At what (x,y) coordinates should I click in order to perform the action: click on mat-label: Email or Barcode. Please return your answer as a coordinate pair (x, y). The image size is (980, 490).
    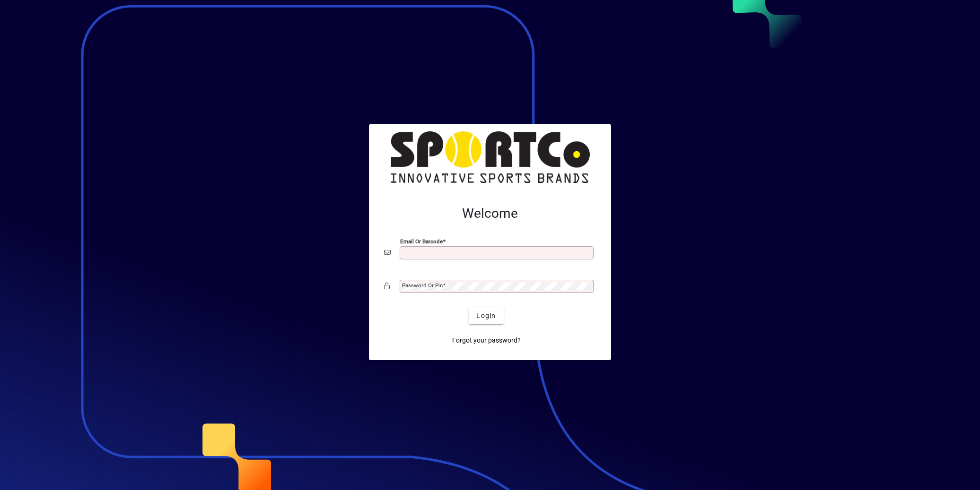
    Looking at the image, I should click on (421, 242).